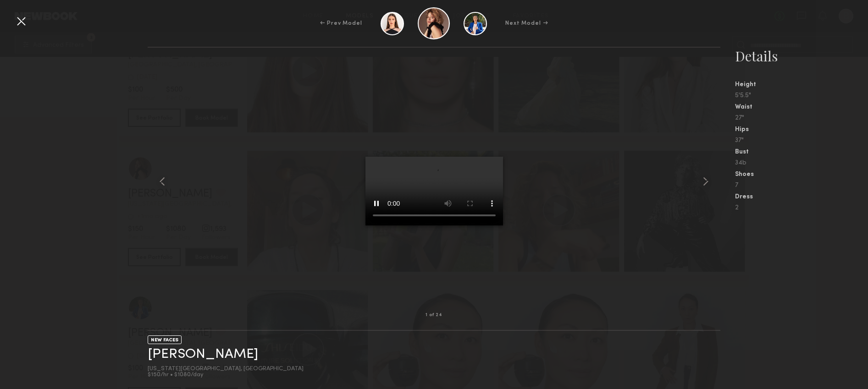 This screenshot has height=389, width=868. What do you see at coordinates (801, 96) in the screenshot?
I see `div: 5'5.5"` at bounding box center [801, 96].